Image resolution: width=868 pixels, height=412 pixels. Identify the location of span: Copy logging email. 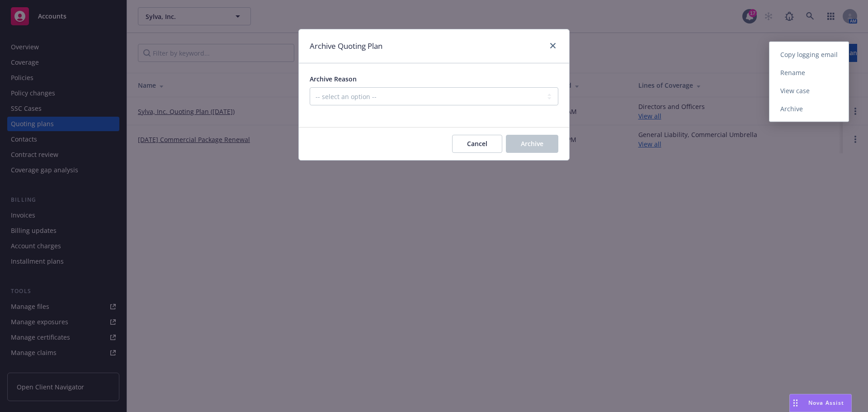
(809, 54).